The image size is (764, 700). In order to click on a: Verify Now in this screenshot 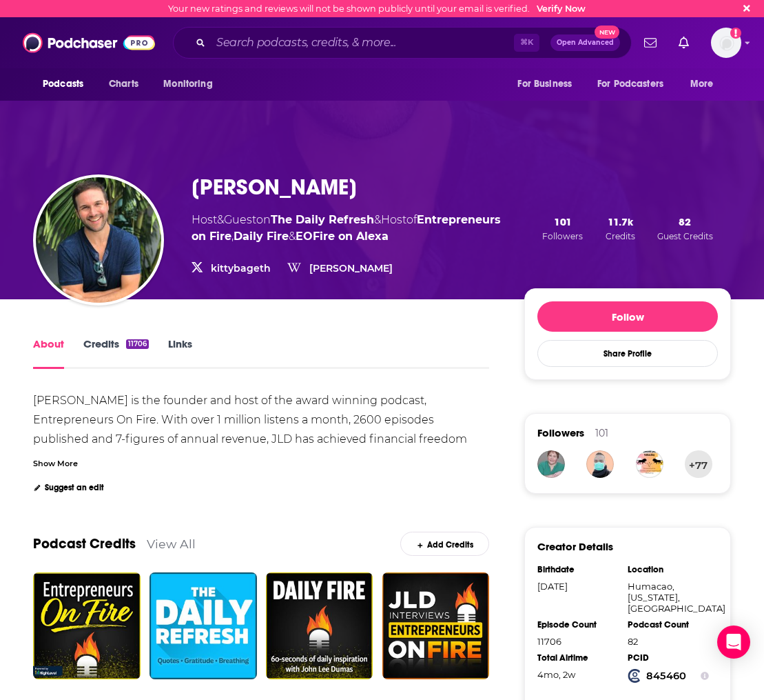, I will do `click(561, 9)`.